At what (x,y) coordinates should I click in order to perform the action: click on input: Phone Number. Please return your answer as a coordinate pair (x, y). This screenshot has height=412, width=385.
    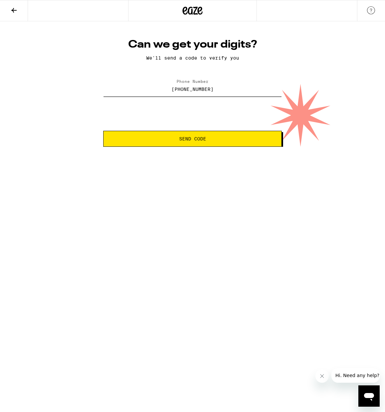
    Looking at the image, I should click on (192, 89).